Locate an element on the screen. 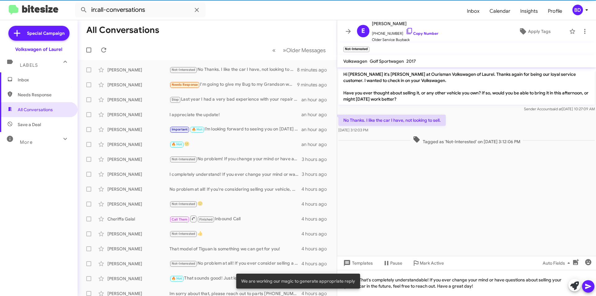 The height and width of the screenshot is (296, 596). button: Apply Tags is located at coordinates (535, 31).